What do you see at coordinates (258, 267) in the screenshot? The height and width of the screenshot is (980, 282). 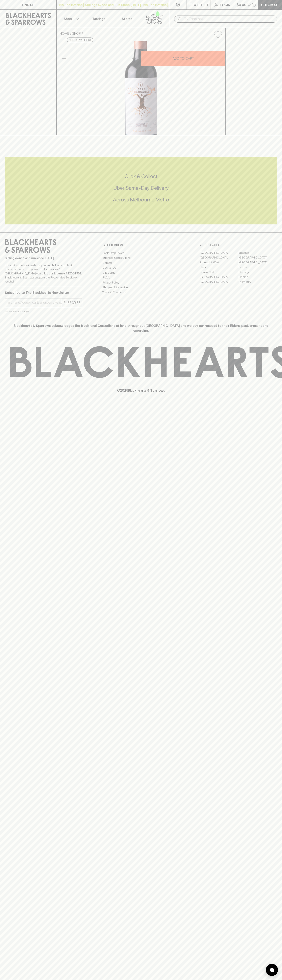 I see `a: Fitzroy` at bounding box center [258, 267].